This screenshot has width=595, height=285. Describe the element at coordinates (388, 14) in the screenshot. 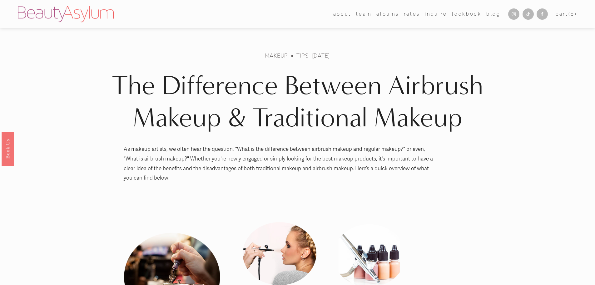

I see `a: albums` at that location.